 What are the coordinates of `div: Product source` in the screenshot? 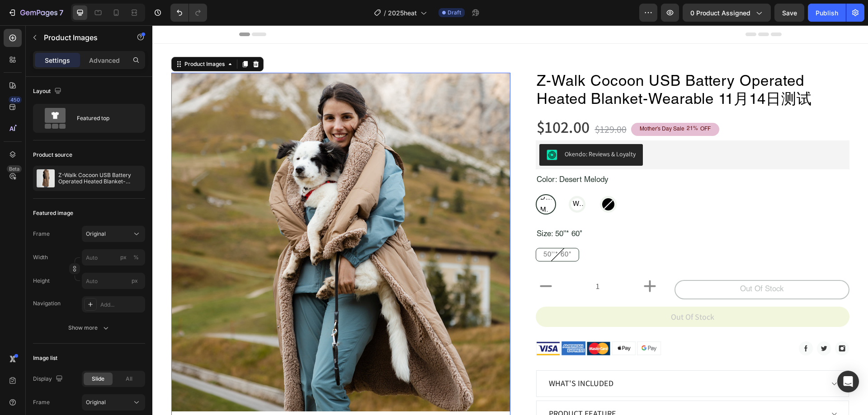 It's located at (53, 155).